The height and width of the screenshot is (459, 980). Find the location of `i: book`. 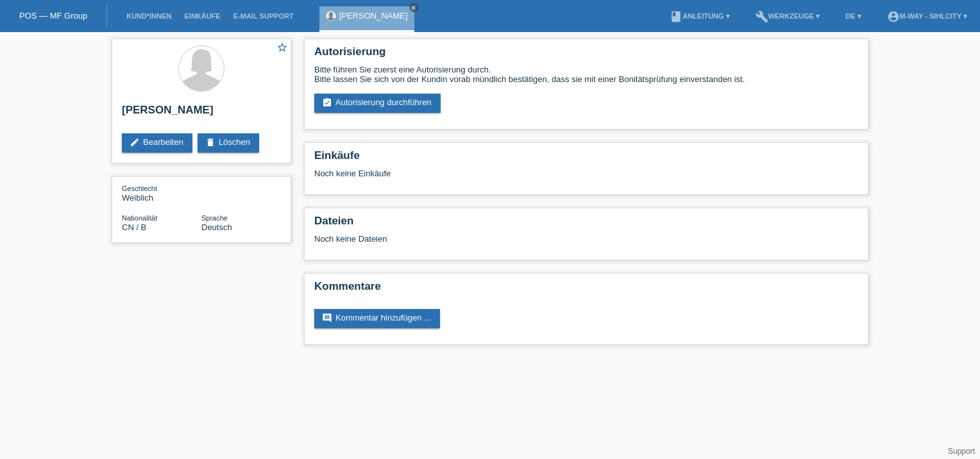

i: book is located at coordinates (676, 16).